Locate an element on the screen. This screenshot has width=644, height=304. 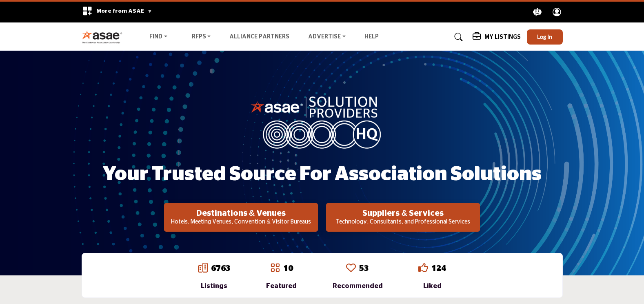
span: Log In is located at coordinates (544, 37).